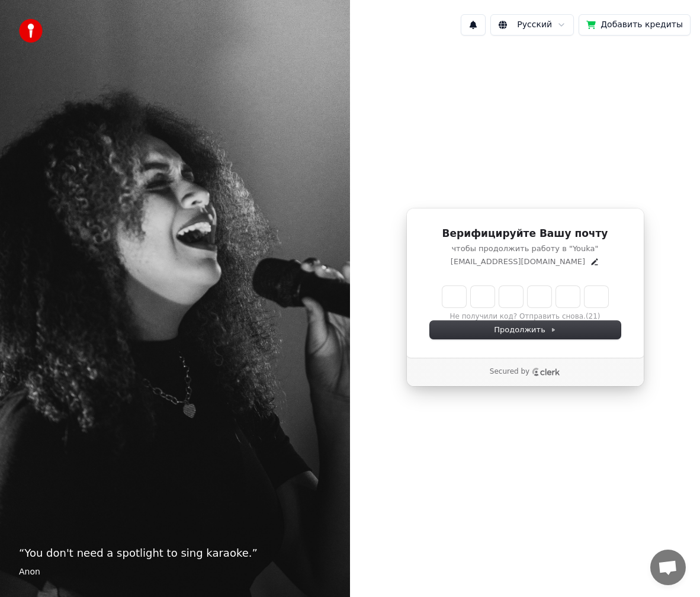 This screenshot has width=700, height=597. I want to click on button: Продолжить, so click(525, 330).